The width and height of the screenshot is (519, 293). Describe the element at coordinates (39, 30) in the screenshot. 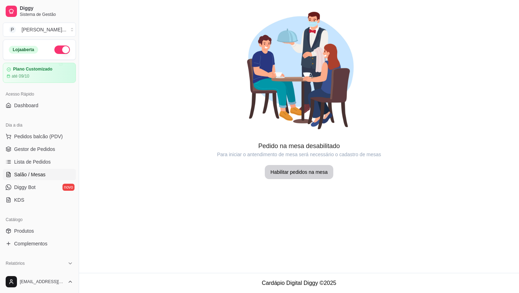

I see `button: Select a team` at that location.